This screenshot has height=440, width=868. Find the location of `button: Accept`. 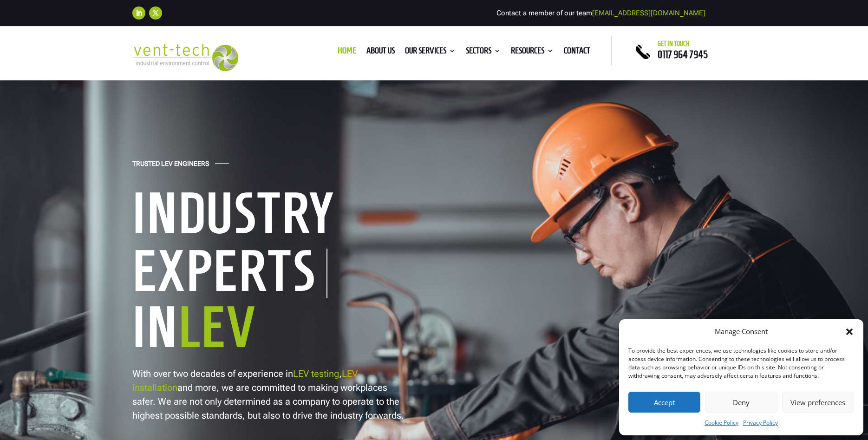

button: Accept is located at coordinates (664, 402).